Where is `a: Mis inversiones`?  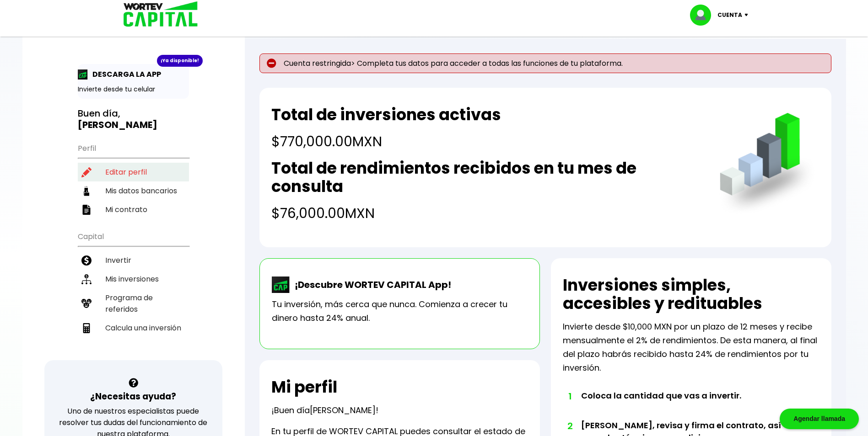
a: Mis inversiones is located at coordinates (133, 279).